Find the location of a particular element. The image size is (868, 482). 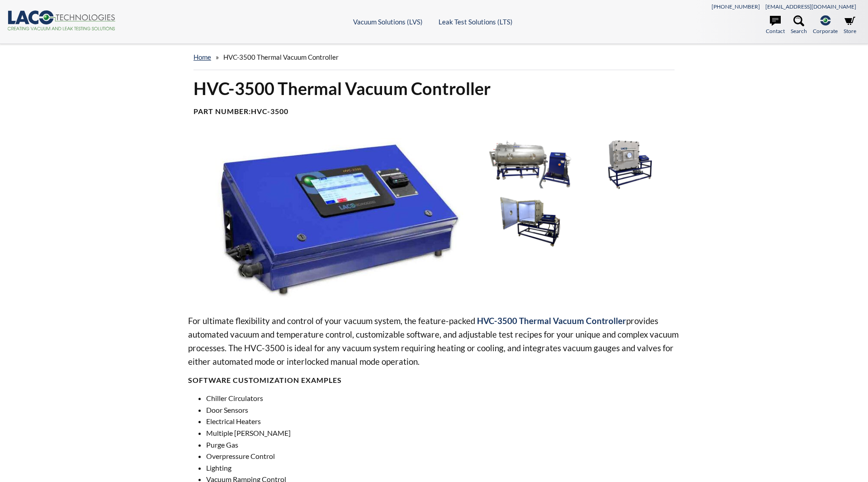

a: home is located at coordinates (202, 57).